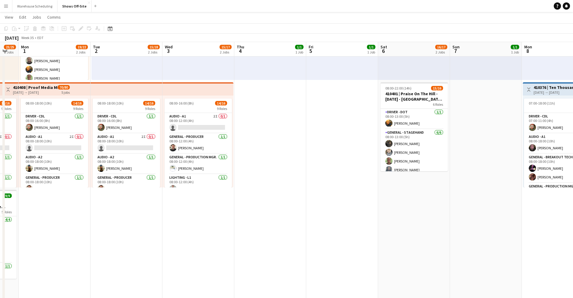  I want to click on button: Warehouse Scheduling, so click(35, 6).